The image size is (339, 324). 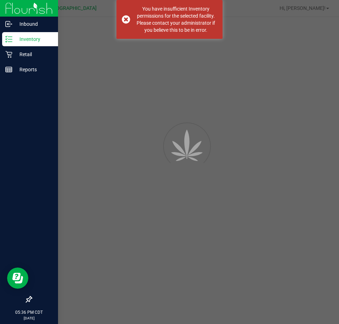 What do you see at coordinates (175, 19) in the screenshot?
I see `div: You have insufficient Inventory permissions for the selected facility. Please contact your admini...` at bounding box center [175, 19].